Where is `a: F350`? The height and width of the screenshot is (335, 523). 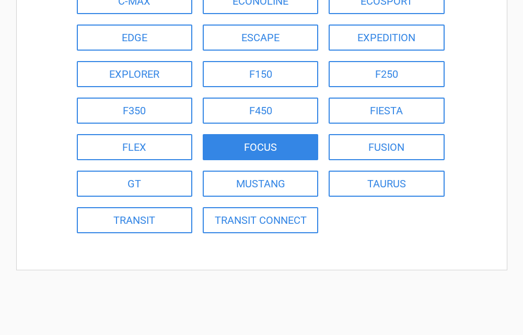 a: F350 is located at coordinates (134, 111).